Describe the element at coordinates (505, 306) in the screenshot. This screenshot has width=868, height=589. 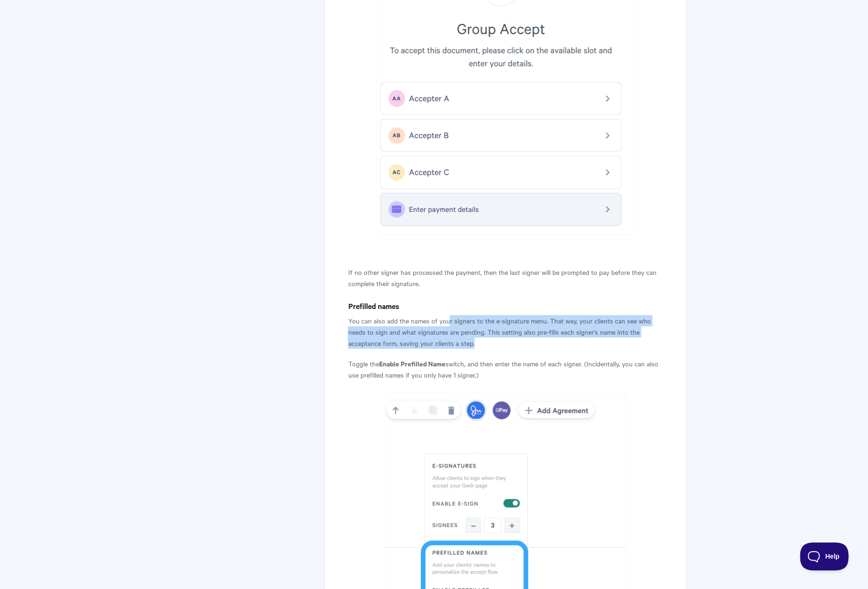
I see `h4: Prefilled names` at that location.